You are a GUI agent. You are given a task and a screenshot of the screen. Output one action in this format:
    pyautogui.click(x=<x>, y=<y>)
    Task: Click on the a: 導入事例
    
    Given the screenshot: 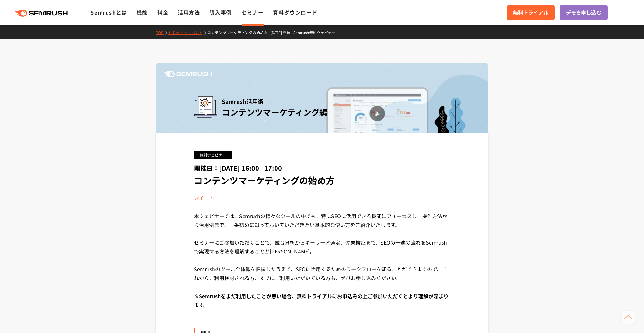 What is the action you would take?
    pyautogui.click(x=220, y=12)
    